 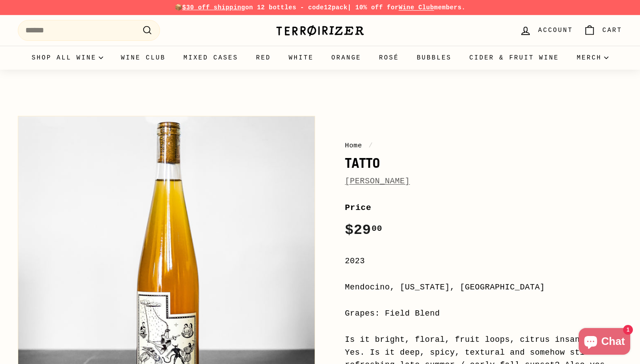 What do you see at coordinates (336, 8) in the screenshot?
I see `strong: 12pack` at bounding box center [336, 8].